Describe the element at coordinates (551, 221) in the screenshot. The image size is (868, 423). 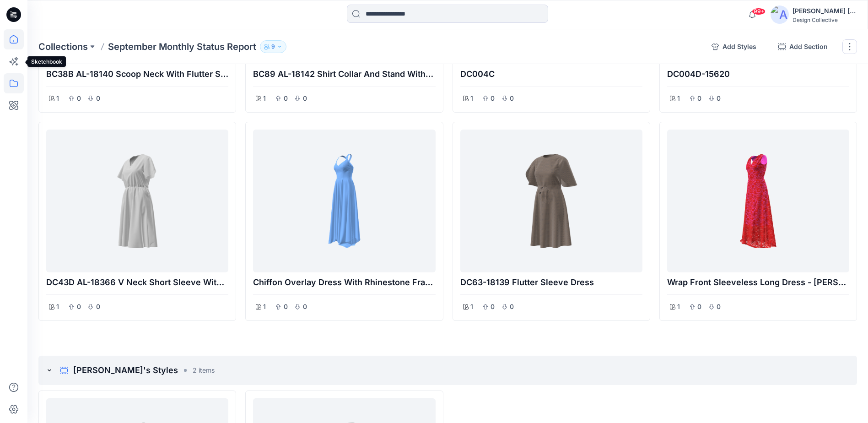
I see `div: DC63-18139 Flutter Sleeve Dress100` at that location.